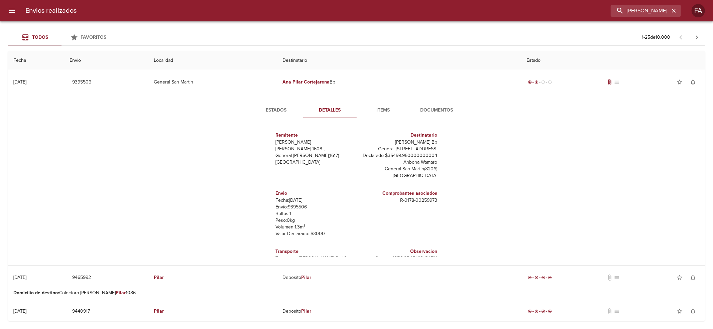 The width and height of the screenshot is (713, 329). Describe the element at coordinates (12, 11) in the screenshot. I see `button: menu` at that location.